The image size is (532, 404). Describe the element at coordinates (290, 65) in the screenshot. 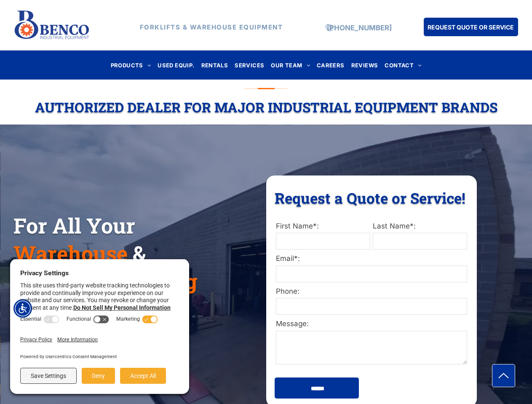

I see `a: OUR TEAM` at that location.